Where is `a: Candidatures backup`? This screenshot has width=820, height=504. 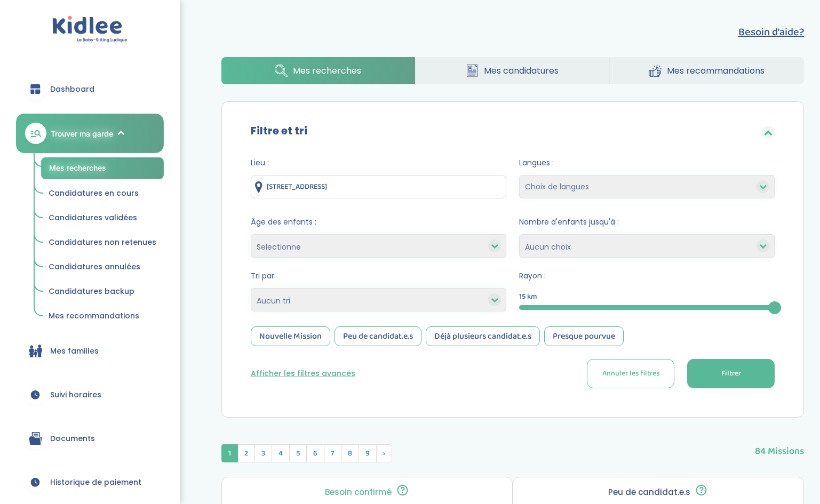 a: Candidatures backup is located at coordinates (103, 291).